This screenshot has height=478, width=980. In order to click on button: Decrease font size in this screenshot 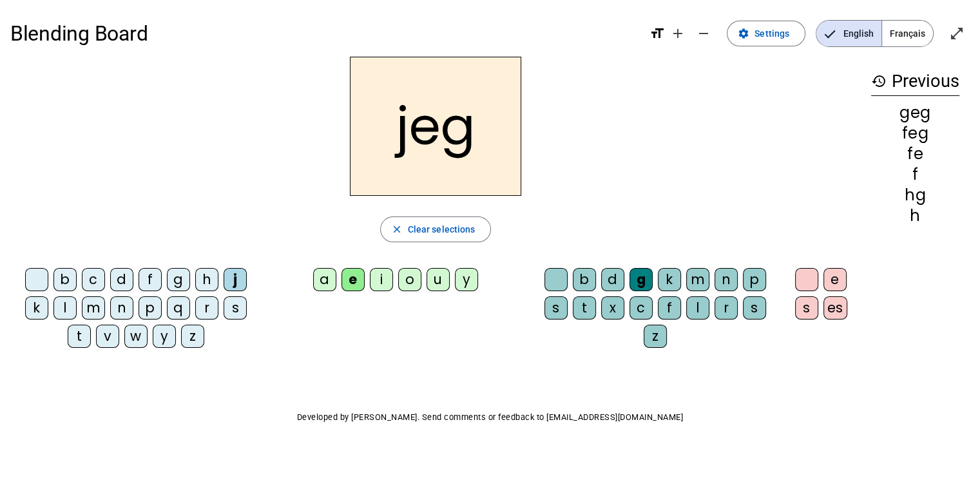, I will do `click(704, 33)`.